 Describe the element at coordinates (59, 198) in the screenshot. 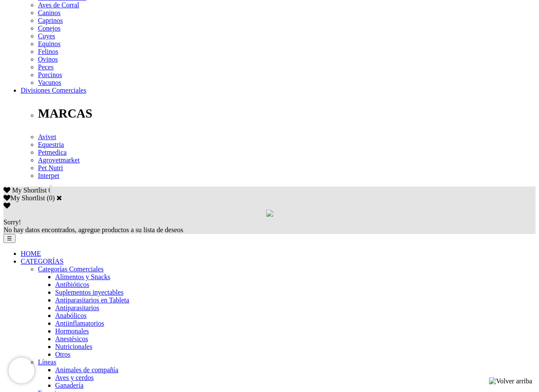

I see `a: Cerrar` at that location.